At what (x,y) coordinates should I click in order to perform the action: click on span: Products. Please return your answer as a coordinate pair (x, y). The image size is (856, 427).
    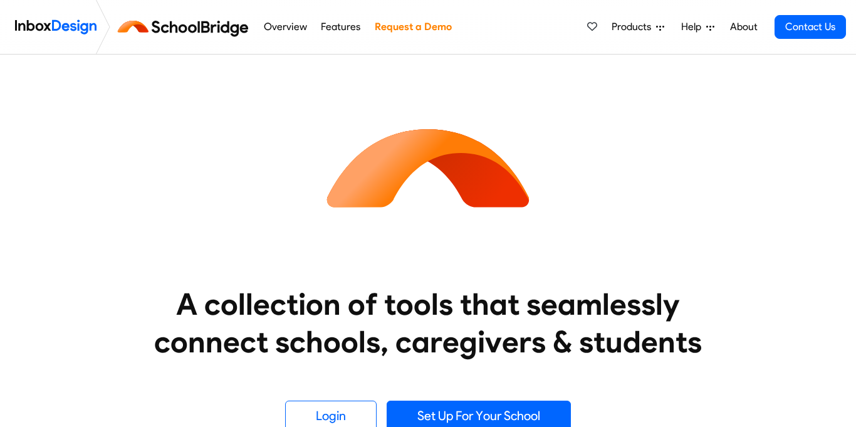
    Looking at the image, I should click on (633, 27).